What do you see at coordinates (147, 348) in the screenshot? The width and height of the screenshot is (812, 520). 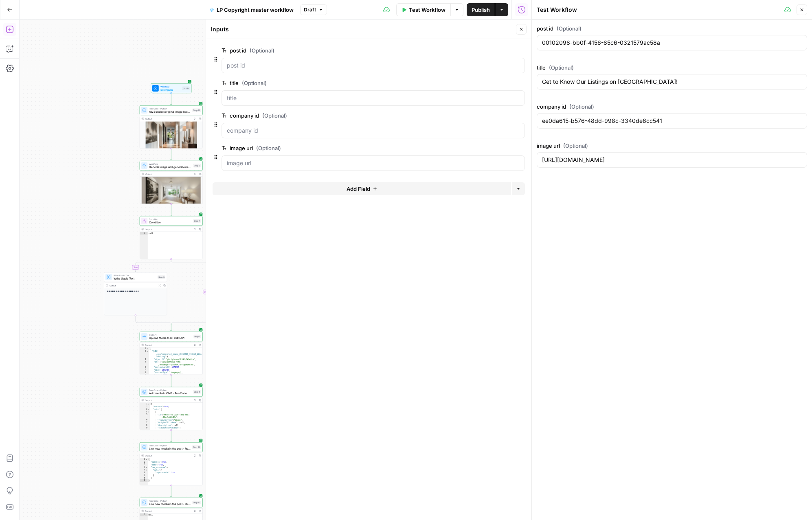 I see `span: Toggle code folding, rows 1 through 12` at bounding box center [147, 348].